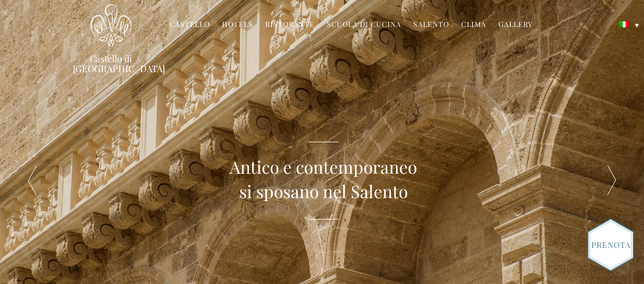 Image resolution: width=644 pixels, height=284 pixels. What do you see at coordinates (190, 25) in the screenshot?
I see `a: Castello` at bounding box center [190, 25].